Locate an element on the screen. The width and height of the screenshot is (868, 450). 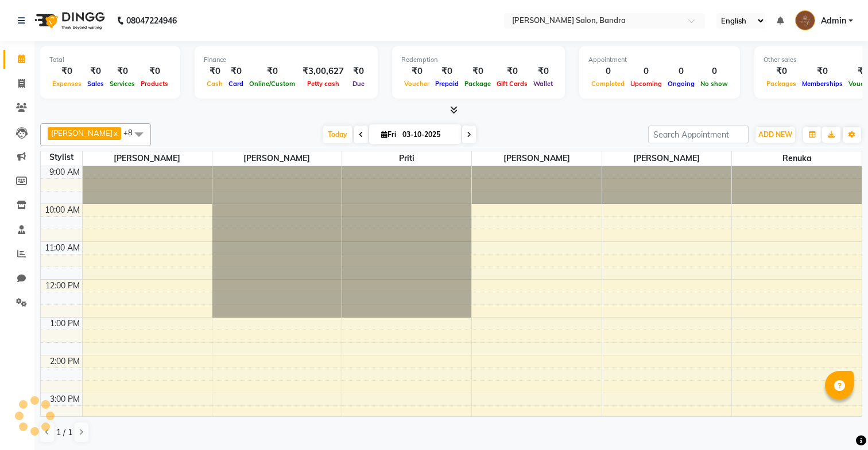
img: logo is located at coordinates (69, 21).